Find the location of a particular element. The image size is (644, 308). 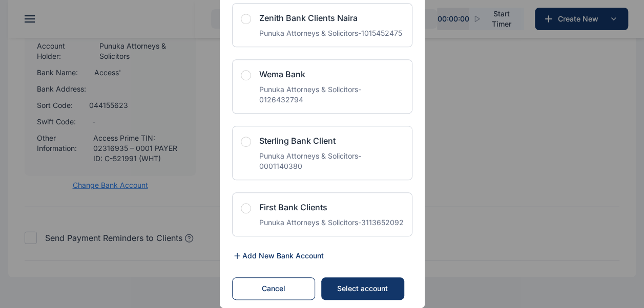

div: Punuka Attorneys & Solicitors - 1015452475 is located at coordinates (330, 33).